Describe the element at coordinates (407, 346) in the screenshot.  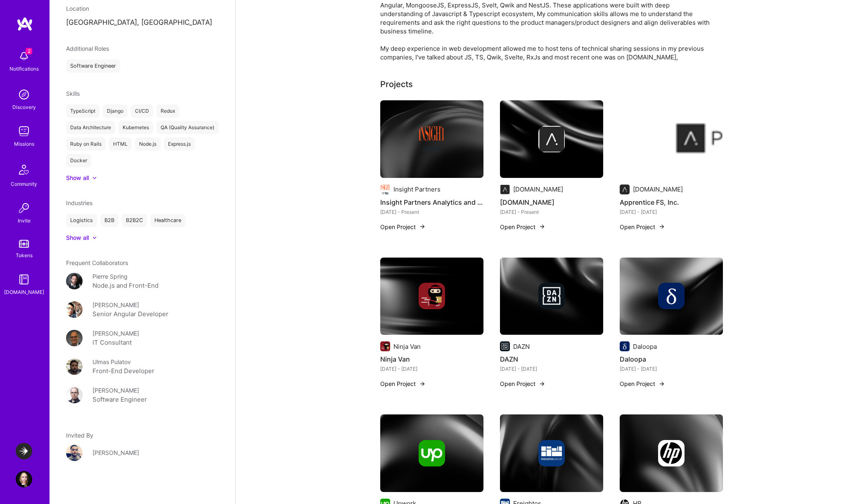
I see `div: Ninja Van` at that location.